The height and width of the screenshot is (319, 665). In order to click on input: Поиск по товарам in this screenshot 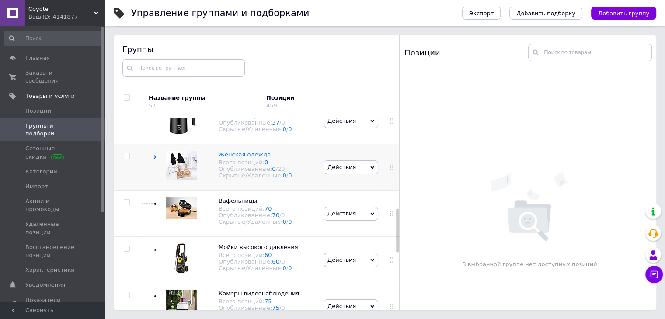, I will do `click(590, 52)`.